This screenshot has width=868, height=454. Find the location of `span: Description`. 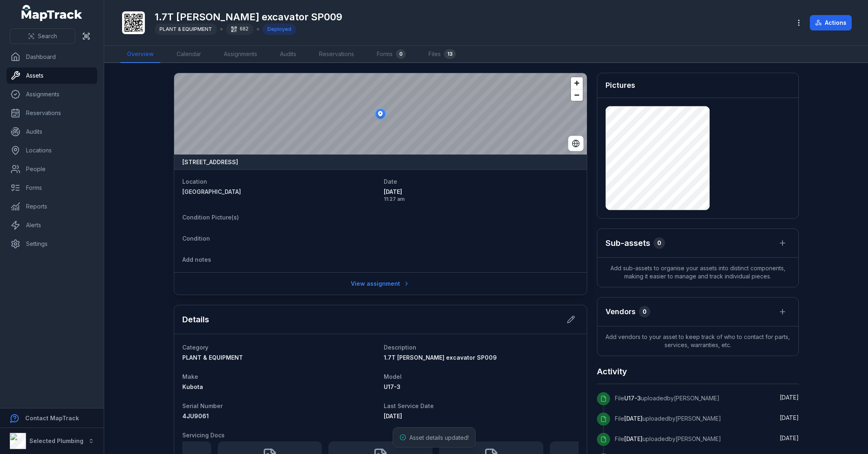

span: Description is located at coordinates (400, 347).